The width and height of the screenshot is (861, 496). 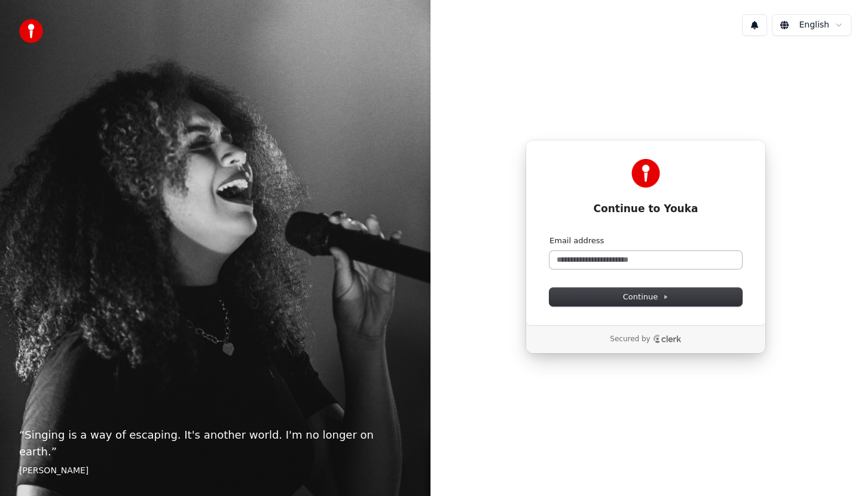 What do you see at coordinates (215, 444) in the screenshot?
I see `p: “ Singing is a way of escaping. It's another world. I'm no longer on earth. ”` at bounding box center [215, 444].